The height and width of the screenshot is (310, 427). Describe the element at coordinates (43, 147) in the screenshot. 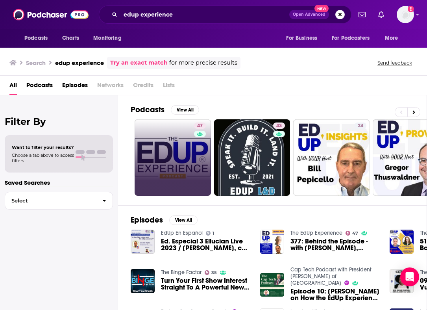

I see `span: Want to filter your results?` at that location.